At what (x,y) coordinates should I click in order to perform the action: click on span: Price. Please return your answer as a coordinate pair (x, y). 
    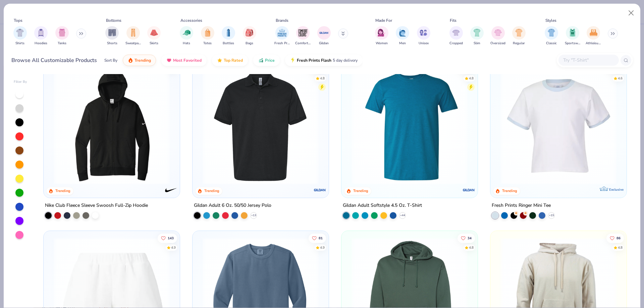
    Looking at the image, I should click on (270, 61).